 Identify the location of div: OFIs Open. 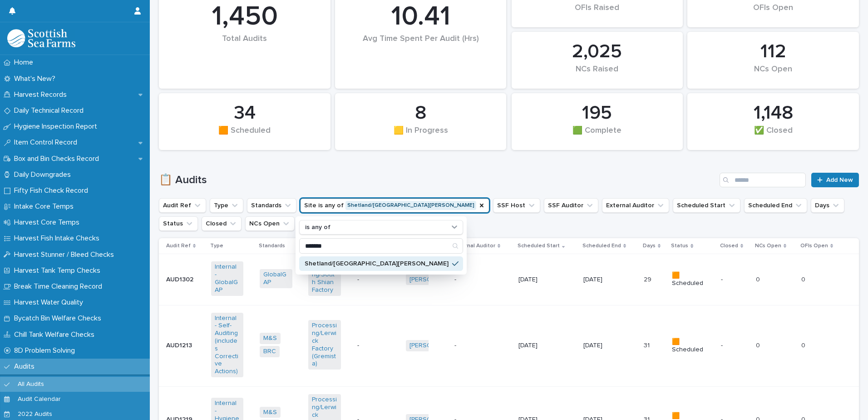
(773, 13).